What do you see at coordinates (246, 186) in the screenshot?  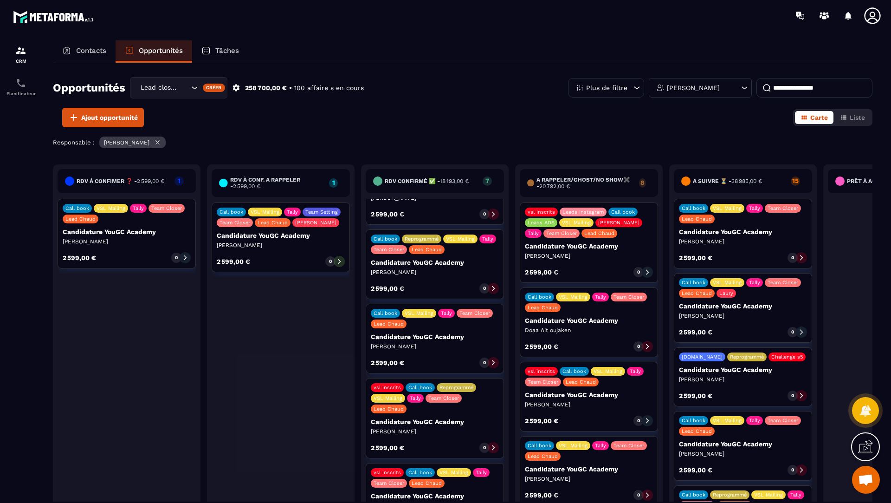 I see `span: 2 599,00 €` at bounding box center [246, 186].